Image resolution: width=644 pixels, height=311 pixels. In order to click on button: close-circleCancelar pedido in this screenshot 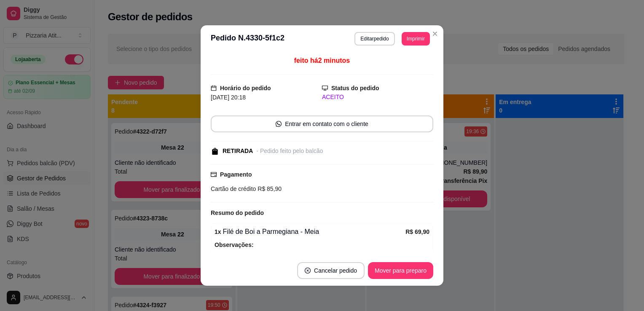, I will do `click(331, 271)`.